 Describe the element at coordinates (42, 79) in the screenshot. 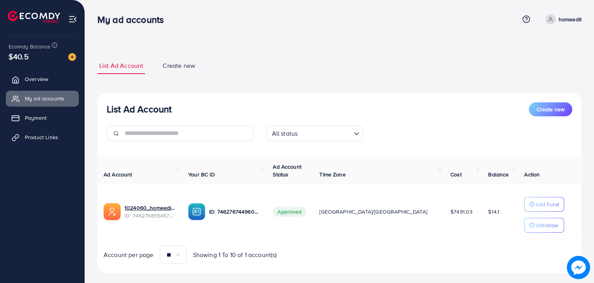

I see `a: Overview` at that location.